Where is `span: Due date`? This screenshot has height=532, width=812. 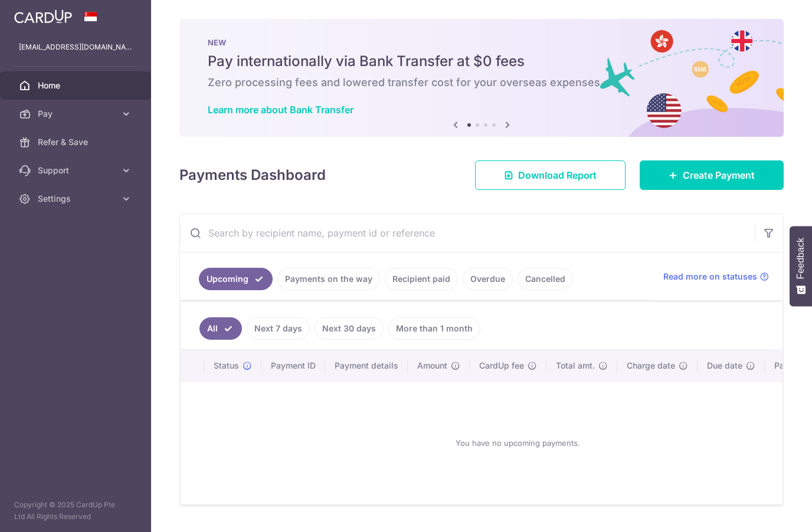
span: Due date is located at coordinates (725, 366).